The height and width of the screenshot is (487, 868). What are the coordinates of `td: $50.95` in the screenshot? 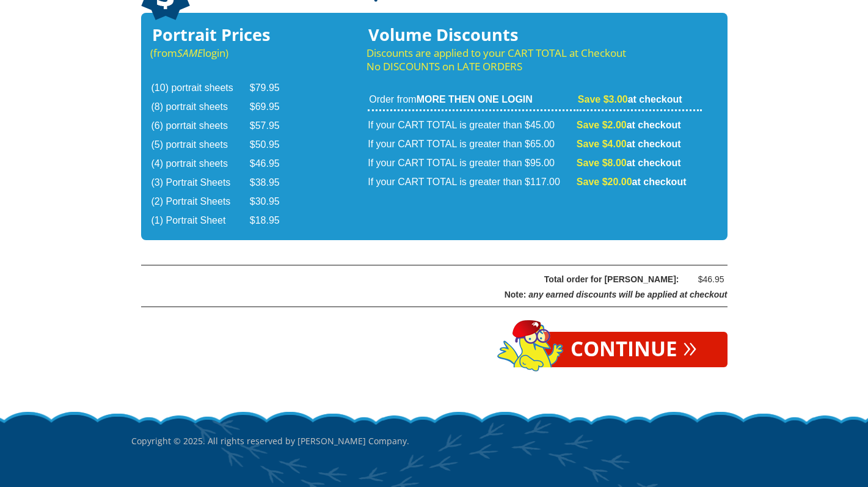 It's located at (273, 145).